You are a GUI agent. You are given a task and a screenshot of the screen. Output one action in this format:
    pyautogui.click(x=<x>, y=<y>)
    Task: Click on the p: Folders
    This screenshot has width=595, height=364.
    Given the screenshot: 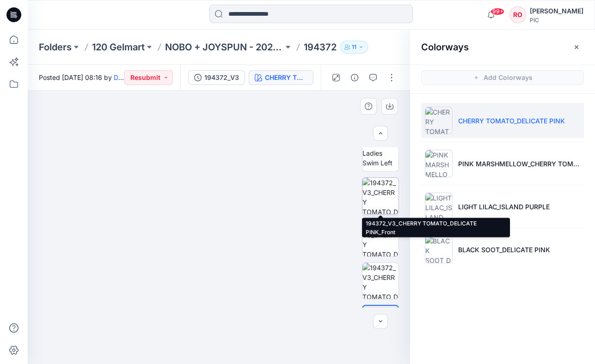 What is the action you would take?
    pyautogui.click(x=55, y=47)
    